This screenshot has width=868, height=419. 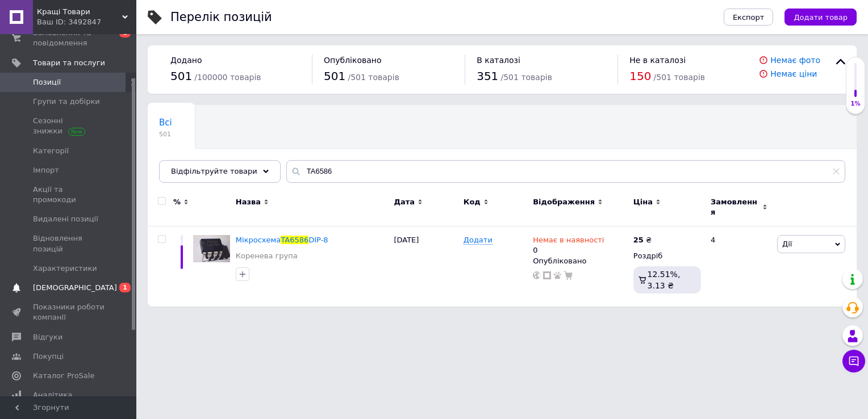 I want to click on span: Назва, so click(x=248, y=202).